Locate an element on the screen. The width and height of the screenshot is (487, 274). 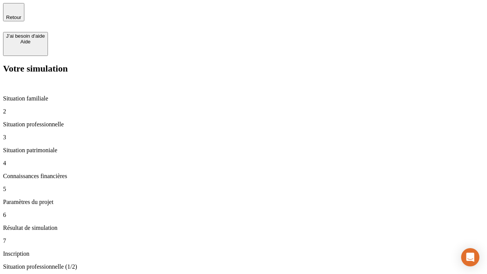
p: Situation professionnelle (1/2) is located at coordinates (244, 267).